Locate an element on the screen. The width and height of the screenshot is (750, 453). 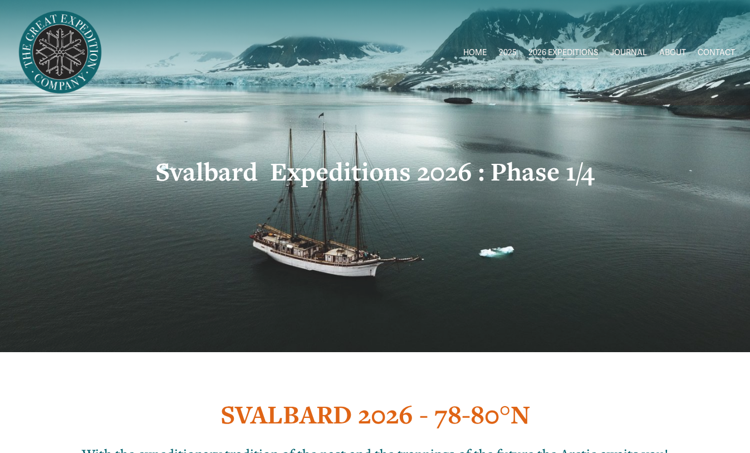
img: Arctic Expeditions is located at coordinates (60, 52).